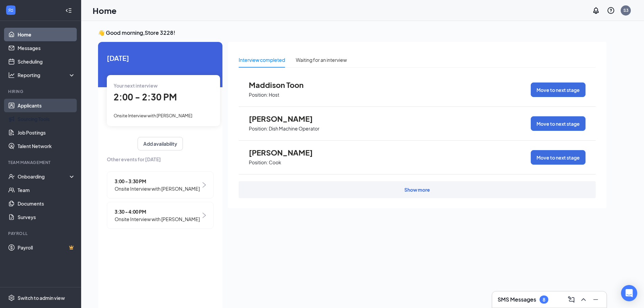  I want to click on a: Job Postings, so click(46, 132).